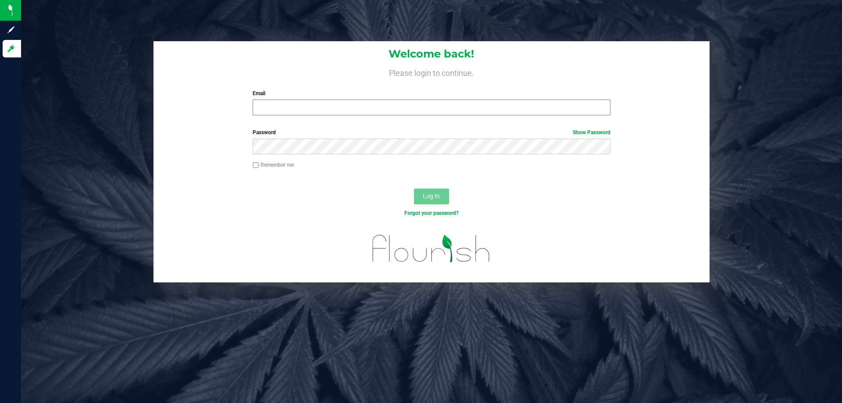 Image resolution: width=842 pixels, height=403 pixels. What do you see at coordinates (256, 165) in the screenshot?
I see `input: Remember me` at bounding box center [256, 165].